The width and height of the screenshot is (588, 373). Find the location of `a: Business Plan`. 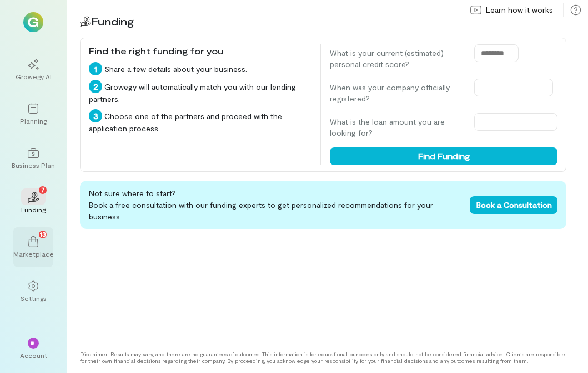

a: Business Plan is located at coordinates (33, 159).